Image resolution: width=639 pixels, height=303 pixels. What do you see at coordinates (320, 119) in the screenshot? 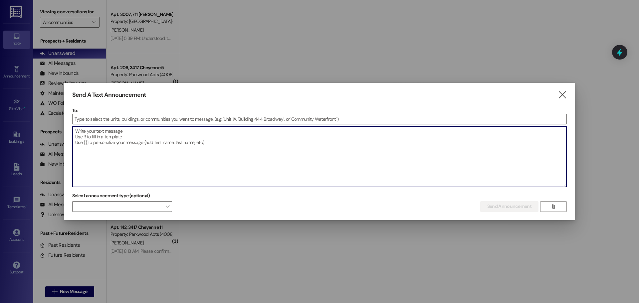
I see `input: Type to select the units, buildings, or communities you want to message. (e.g. 'Unit 1A', 'Buildi...` at bounding box center [320, 119].